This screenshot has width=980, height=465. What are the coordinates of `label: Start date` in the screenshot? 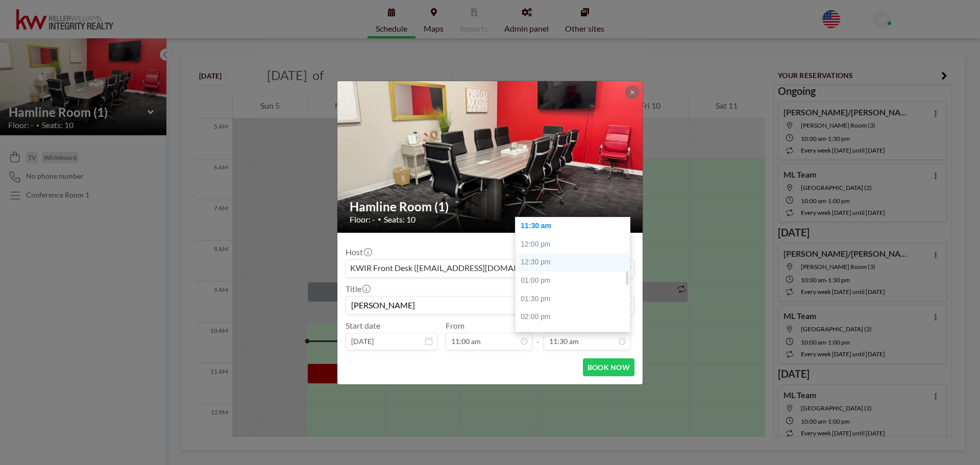 It's located at (363, 325).